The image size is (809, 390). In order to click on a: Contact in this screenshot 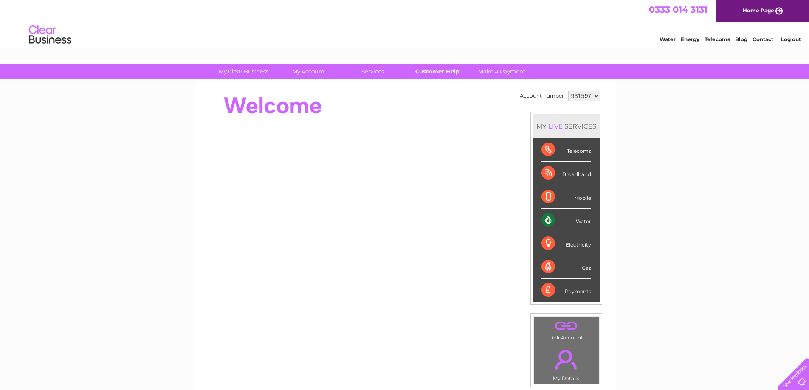, I will do `click(763, 39)`.